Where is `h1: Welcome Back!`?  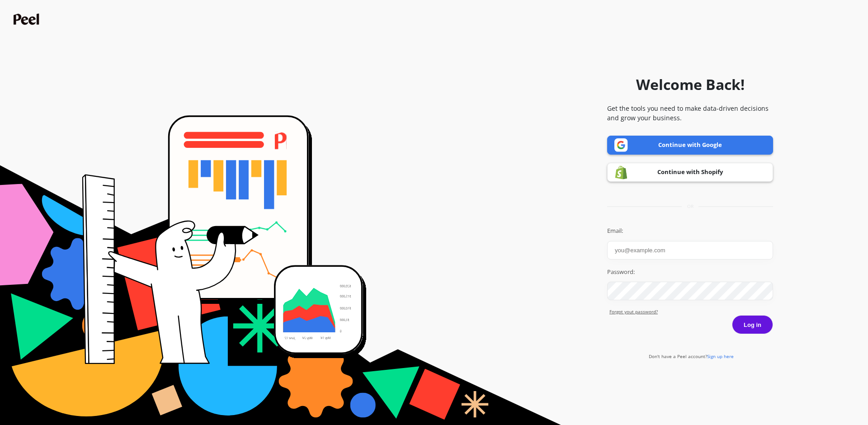
h1: Welcome Back! is located at coordinates (690, 85).